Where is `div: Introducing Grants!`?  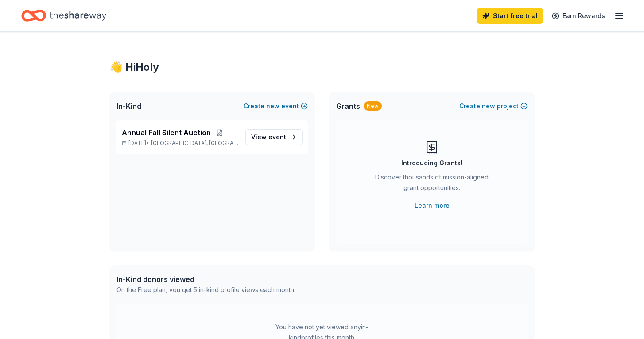
div: Introducing Grants! is located at coordinates (432, 164).